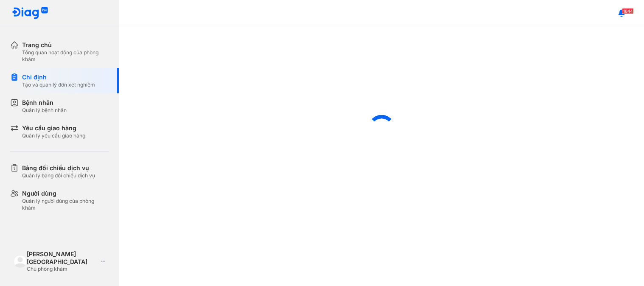  I want to click on span: 1644, so click(628, 11).